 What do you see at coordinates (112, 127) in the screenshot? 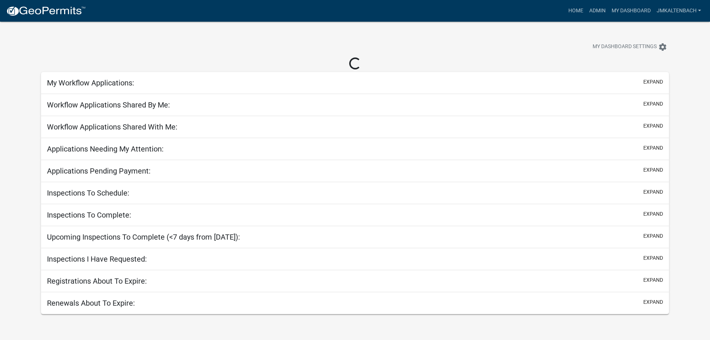
I see `h5: Workflow Applications Shared With Me:` at bounding box center [112, 127].